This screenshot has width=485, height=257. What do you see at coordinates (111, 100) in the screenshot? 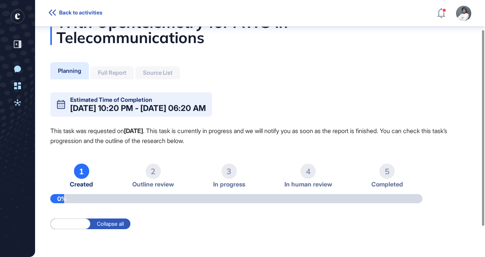
I see `div: Estimated Time of Completion` at bounding box center [111, 100].